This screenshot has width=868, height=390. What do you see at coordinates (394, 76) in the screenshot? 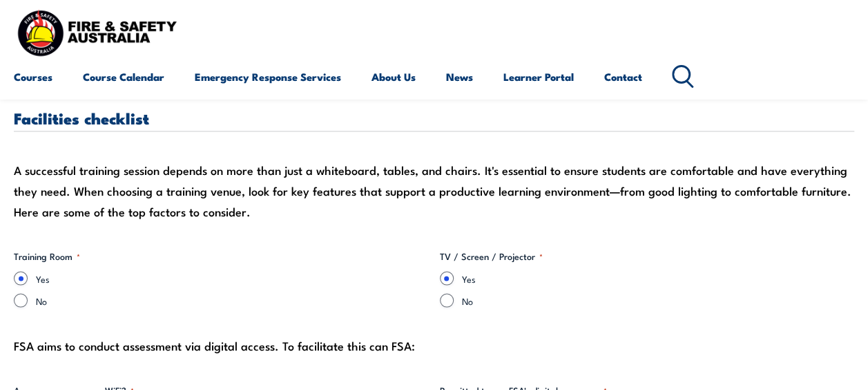
I see `a: About Us` at bounding box center [394, 76].